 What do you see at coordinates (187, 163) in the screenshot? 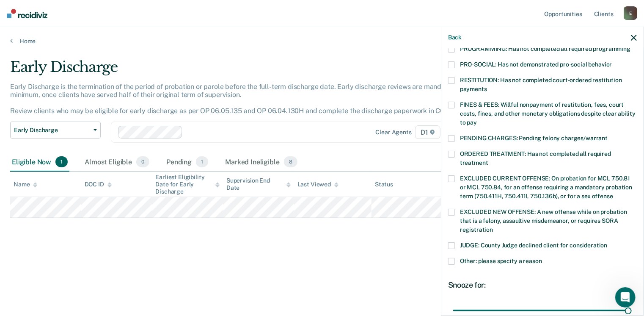
I see `div: Pending` at bounding box center [187, 163].